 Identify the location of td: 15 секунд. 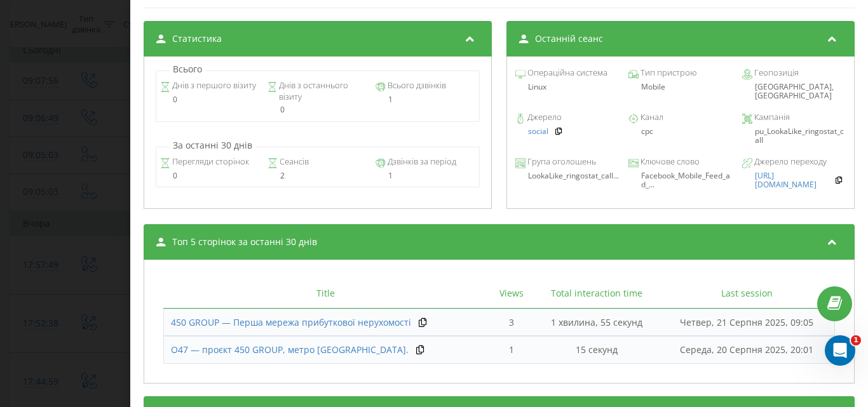
(596, 350).